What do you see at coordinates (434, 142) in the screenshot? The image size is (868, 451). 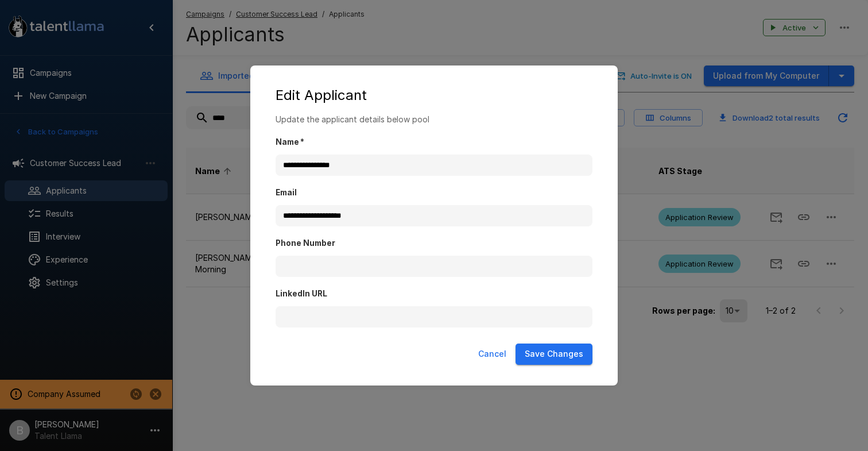 I see `label: Name` at bounding box center [434, 142].